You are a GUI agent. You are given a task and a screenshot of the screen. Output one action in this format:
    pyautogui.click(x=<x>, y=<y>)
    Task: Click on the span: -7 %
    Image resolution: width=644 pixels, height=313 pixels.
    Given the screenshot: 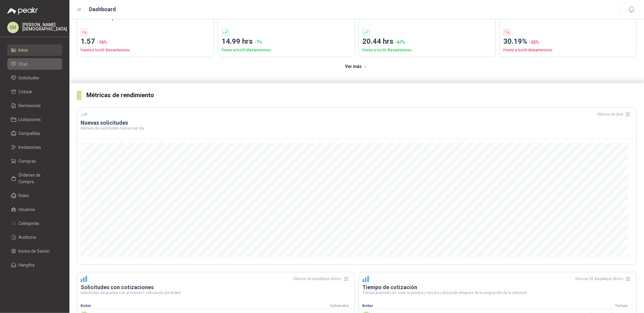 What is the action you would take?
    pyautogui.click(x=258, y=42)
    